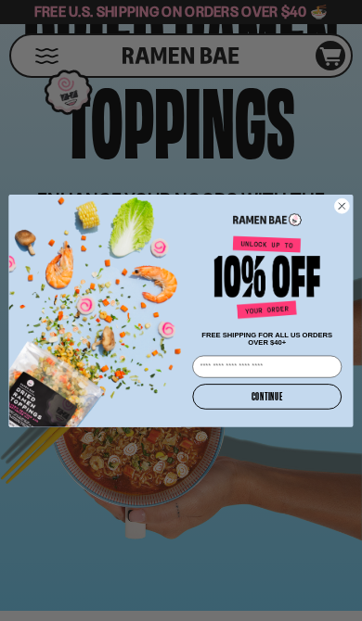 The image size is (362, 621). I want to click on img: ce7035ce-2e49-461c-ae4b-8ade7372f32c.png, so click(99, 307).